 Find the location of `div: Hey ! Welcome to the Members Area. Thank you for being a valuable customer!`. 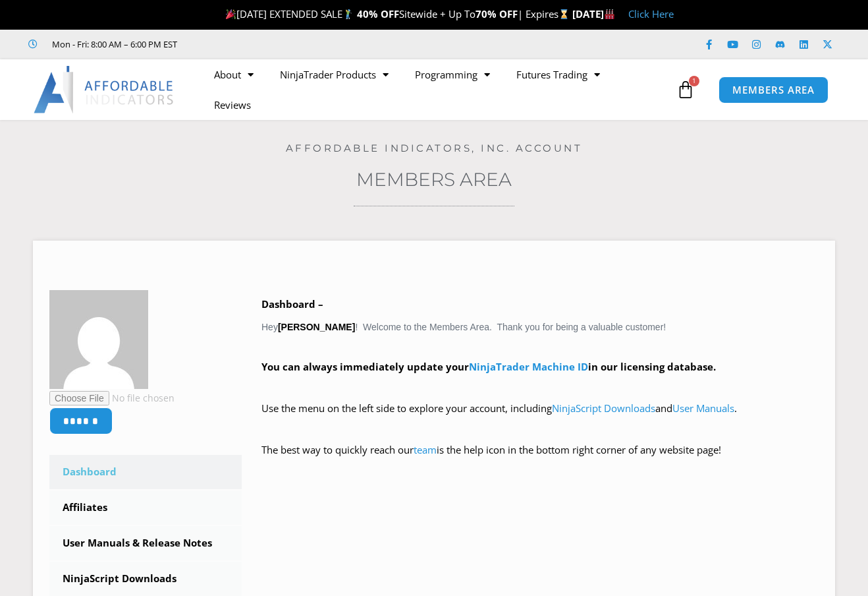

div: Hey ! Welcome to the Members Area. Thank you for being a valuable customer! is located at coordinates (540, 387).